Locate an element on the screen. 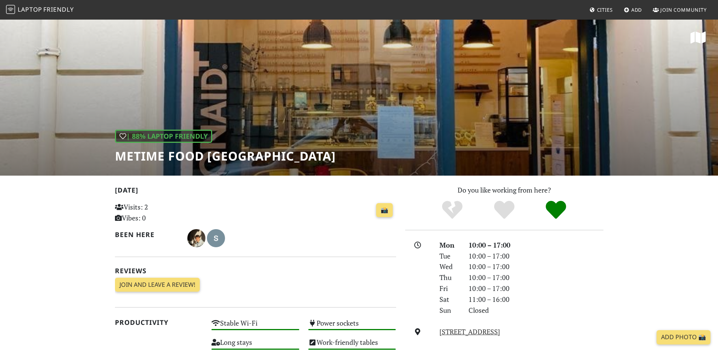  a: Join Community is located at coordinates (680, 10).